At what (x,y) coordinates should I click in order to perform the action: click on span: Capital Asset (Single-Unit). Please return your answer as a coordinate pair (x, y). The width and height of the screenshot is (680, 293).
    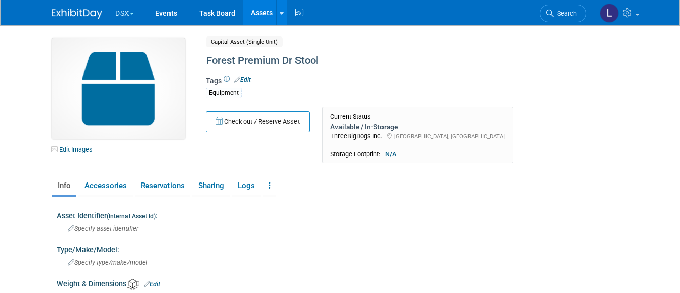
    Looking at the image, I should click on (245, 42).